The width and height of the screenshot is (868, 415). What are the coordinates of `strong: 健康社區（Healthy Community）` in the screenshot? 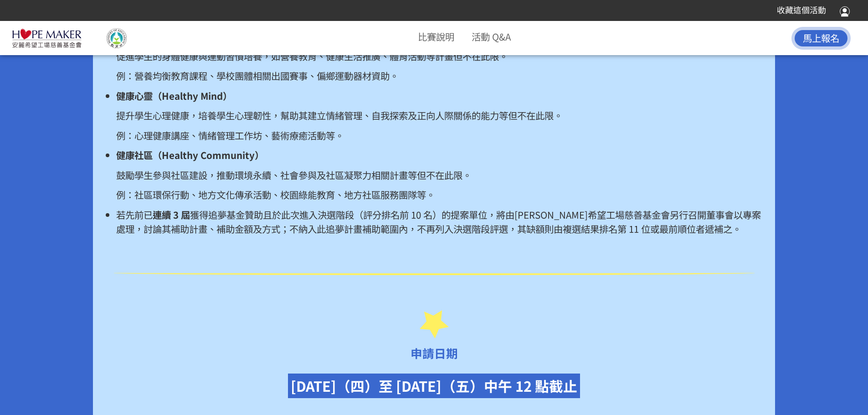 It's located at (190, 155).